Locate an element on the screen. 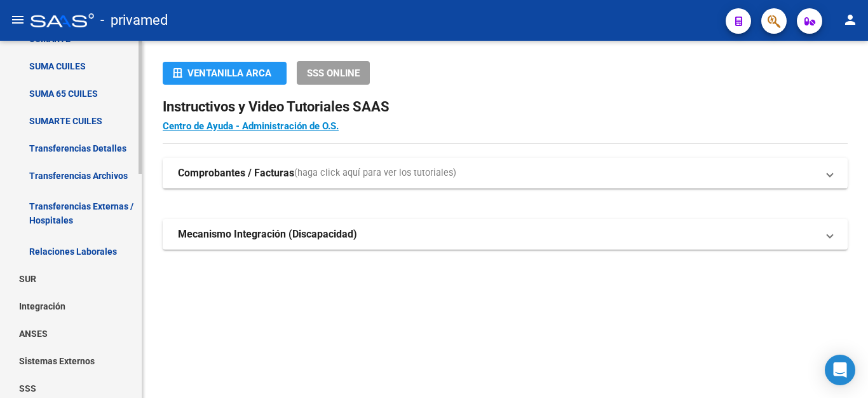 This screenshot has height=398, width=868. a: Centro de Ayuda - Administración de O.S. is located at coordinates (251, 126).